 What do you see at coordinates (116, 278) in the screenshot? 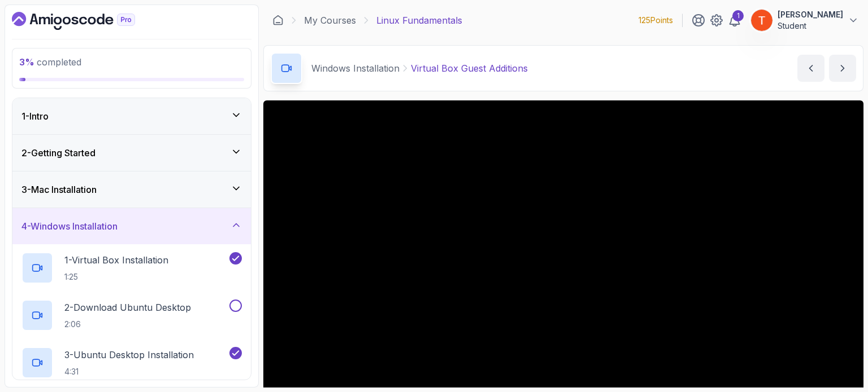
I see `p: 1:25` at bounding box center [116, 278].